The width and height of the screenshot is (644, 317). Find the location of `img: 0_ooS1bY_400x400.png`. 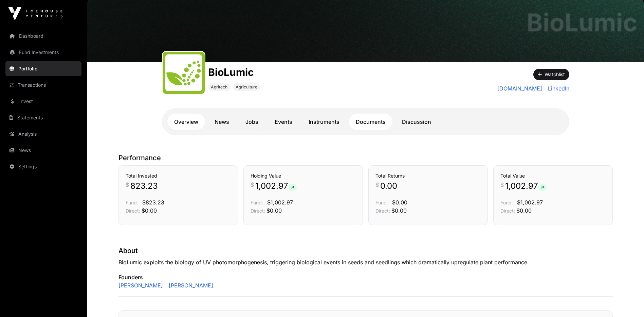

img: 0_ooS1bY_400x400.png is located at coordinates (184, 73).